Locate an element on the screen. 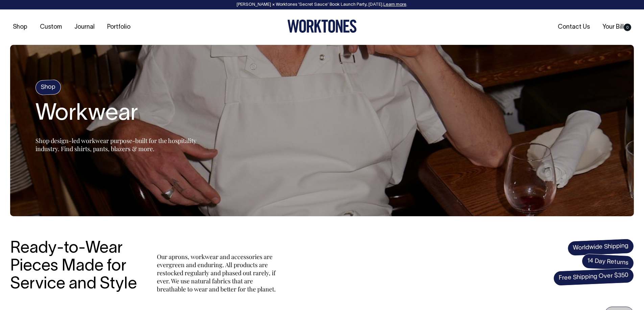 This screenshot has width=644, height=310. a: Portfolio is located at coordinates (119, 27).